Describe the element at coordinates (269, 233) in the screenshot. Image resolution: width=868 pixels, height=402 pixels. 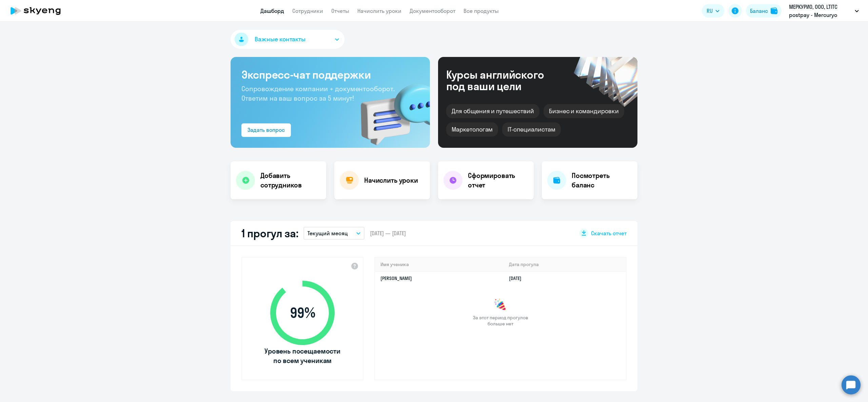
I see `h2: 1 прогул за:` at that location.